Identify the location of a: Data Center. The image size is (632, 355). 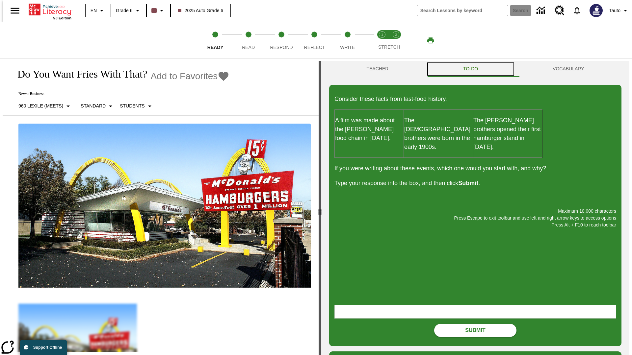
(541, 11).